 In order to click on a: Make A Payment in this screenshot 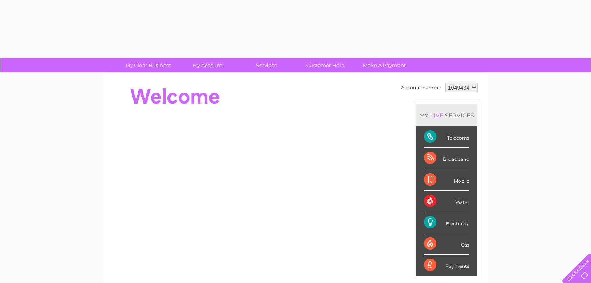, I will do `click(384, 65)`.